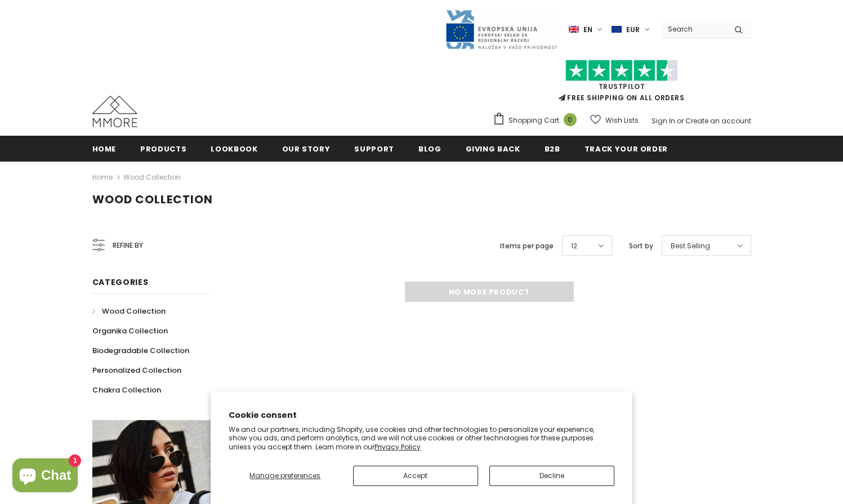  Describe the element at coordinates (104, 149) in the screenshot. I see `span: Home` at that location.